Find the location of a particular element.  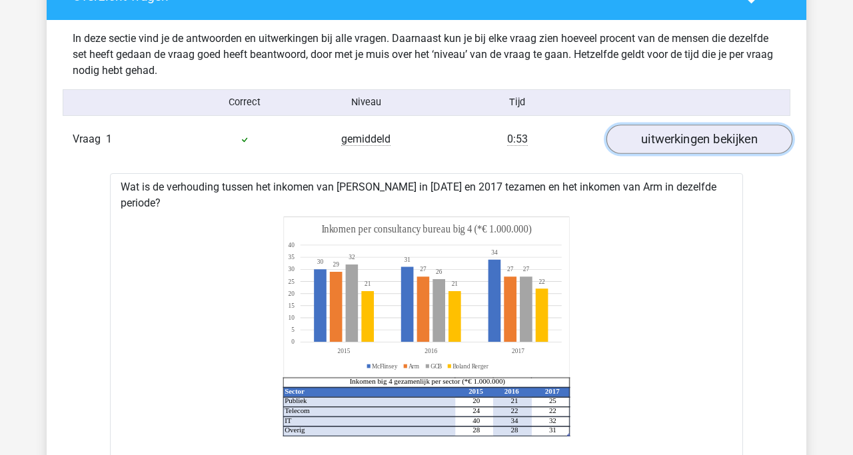

tspan: 26 is located at coordinates (439, 271).